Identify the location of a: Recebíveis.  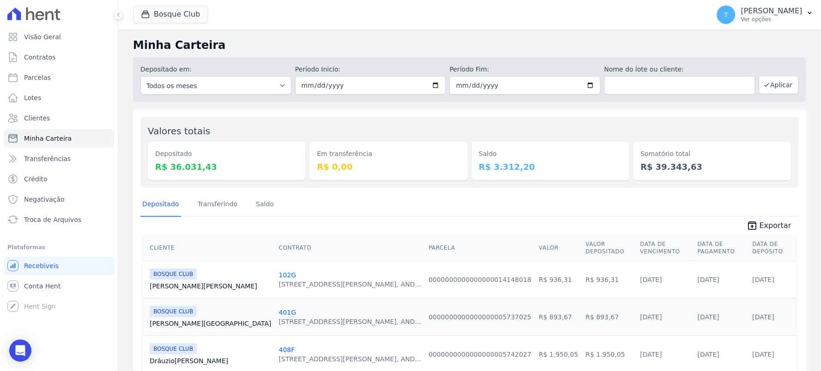
(59, 266).